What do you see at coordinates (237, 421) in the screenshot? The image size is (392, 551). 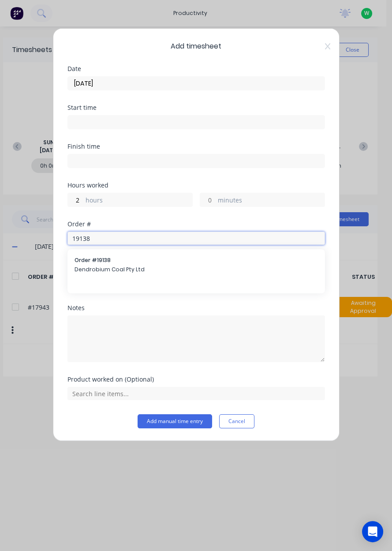 I see `button: Cancel` at bounding box center [237, 421].